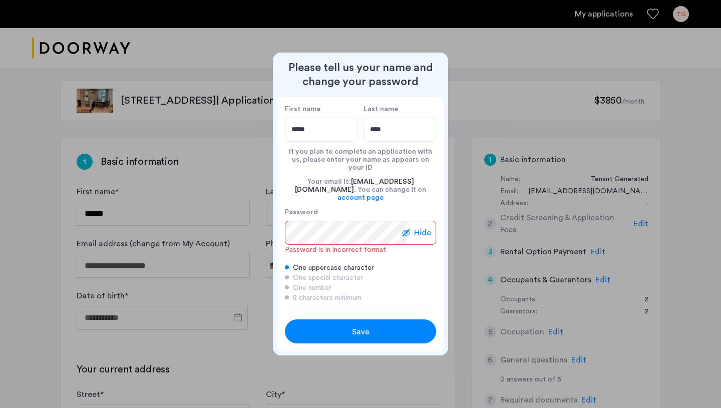 The image size is (721, 408). Describe the element at coordinates (361, 268) in the screenshot. I see `div: One uppercase character` at that location.